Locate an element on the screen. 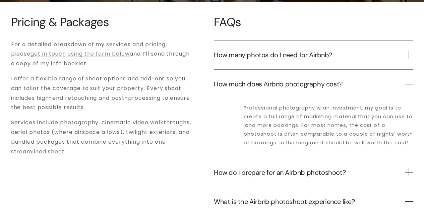 The image size is (424, 214). p: Professional photography is an investment; my goal is to create a full range of marketing materia... is located at coordinates (328, 126).